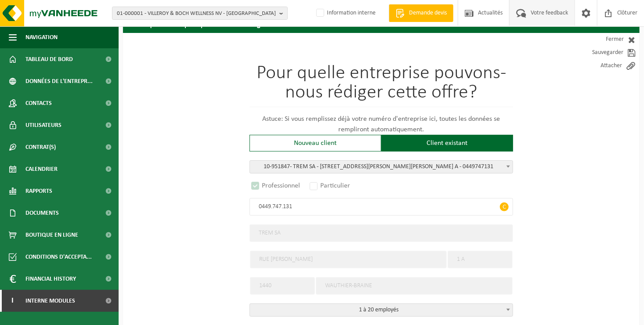 The width and height of the screenshot is (644, 325). Describe the element at coordinates (50, 301) in the screenshot. I see `span: Interne modules` at that location.